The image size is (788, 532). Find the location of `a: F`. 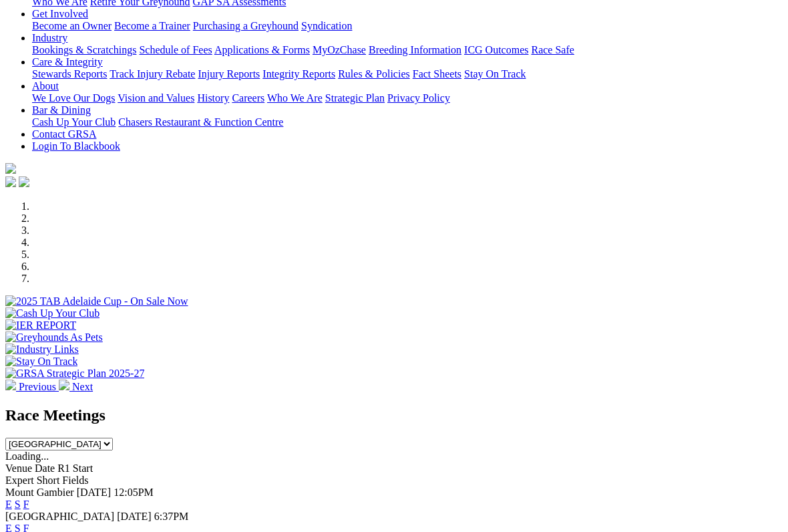

a: F is located at coordinates (26, 504).